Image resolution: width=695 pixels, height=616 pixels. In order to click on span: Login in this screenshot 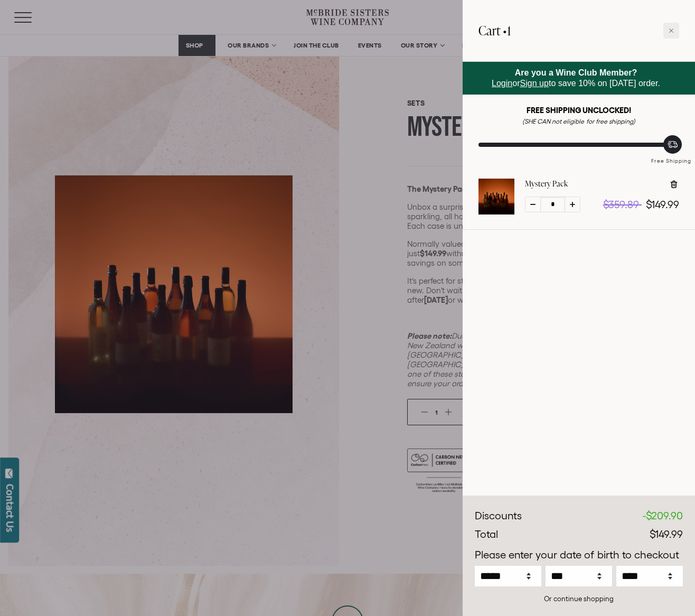, I will do `click(501, 83)`.